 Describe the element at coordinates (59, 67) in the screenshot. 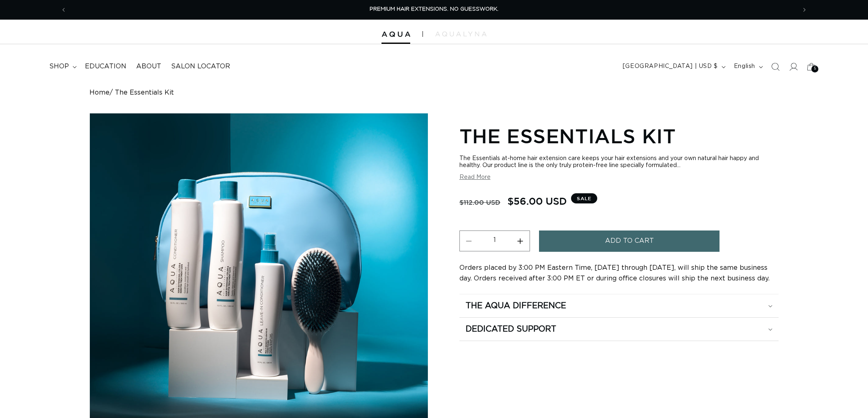

I see `span: shop` at that location.